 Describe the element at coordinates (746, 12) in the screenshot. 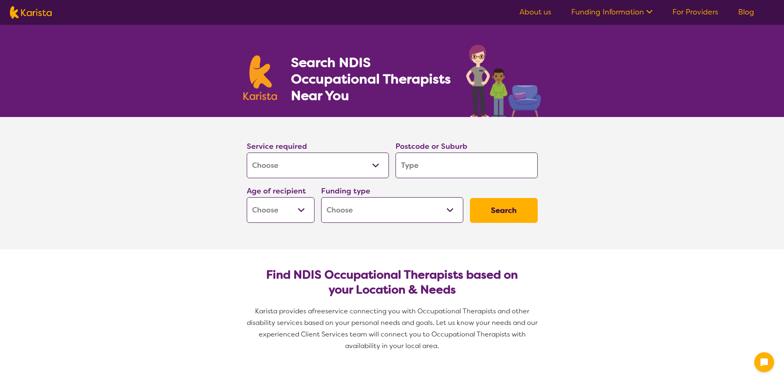

I see `a: Blog` at that location.